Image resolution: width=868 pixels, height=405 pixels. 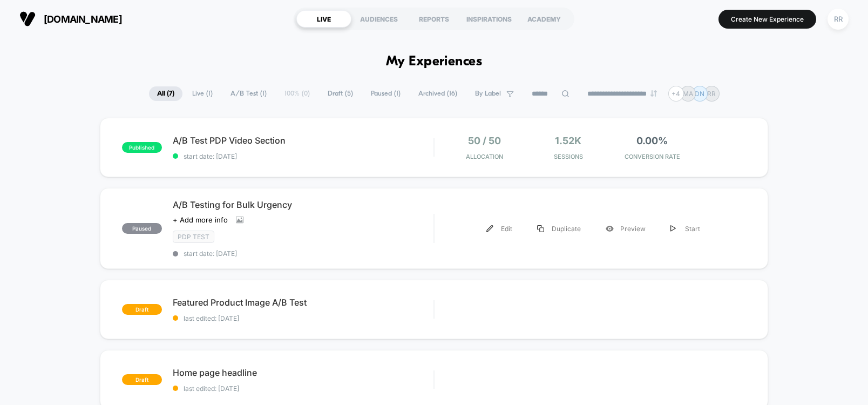 What do you see at coordinates (568, 140) in the screenshot?
I see `span: 1.52k` at bounding box center [568, 140].